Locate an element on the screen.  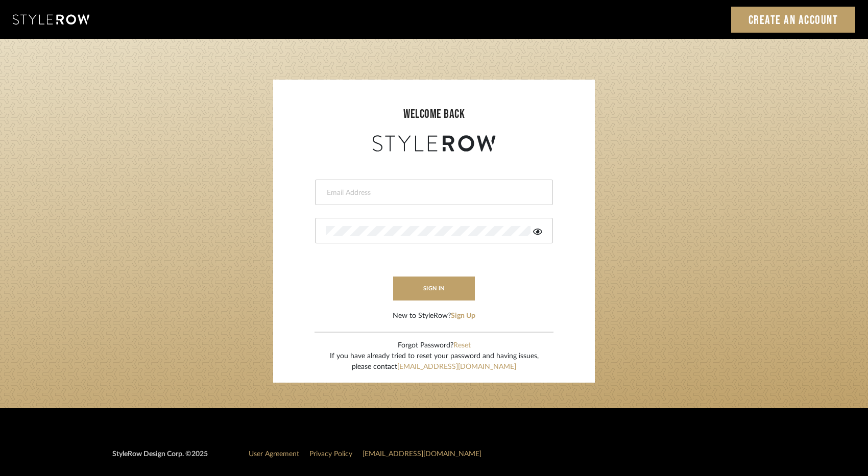
a: User Agreement is located at coordinates (274, 454).